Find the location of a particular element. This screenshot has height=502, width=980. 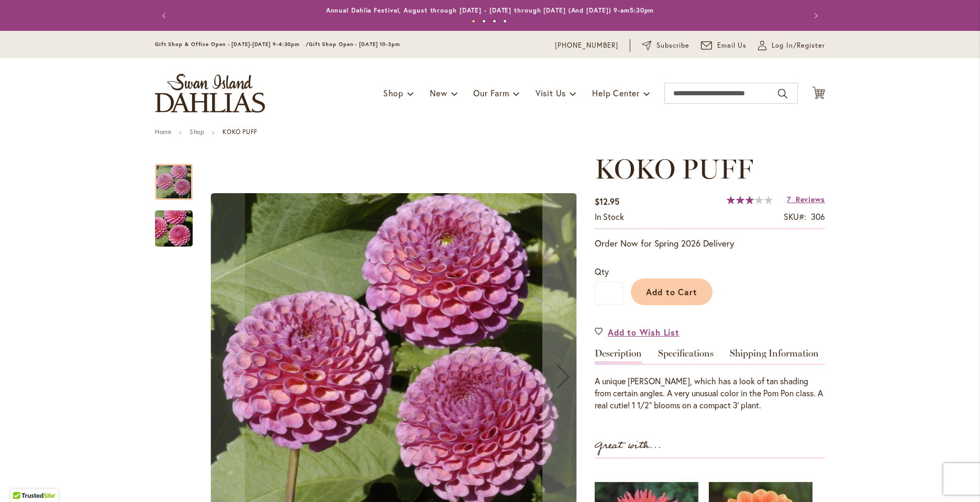

button: Next is located at coordinates (814, 16).